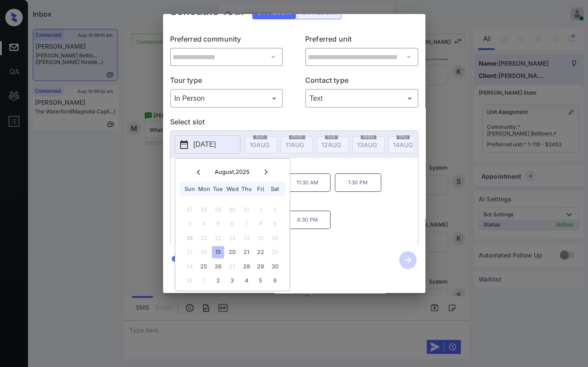  Describe the element at coordinates (204, 238) in the screenshot. I see `div: Not available Monday, August 11th, 2025` at that location.